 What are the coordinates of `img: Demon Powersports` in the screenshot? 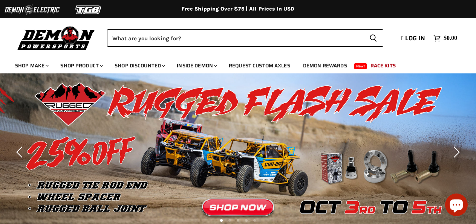 It's located at (56, 38).